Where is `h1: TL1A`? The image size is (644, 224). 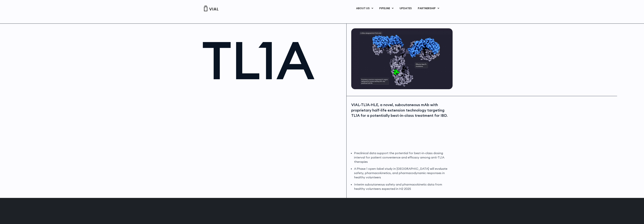
h1: TL1A is located at coordinates (272, 60).